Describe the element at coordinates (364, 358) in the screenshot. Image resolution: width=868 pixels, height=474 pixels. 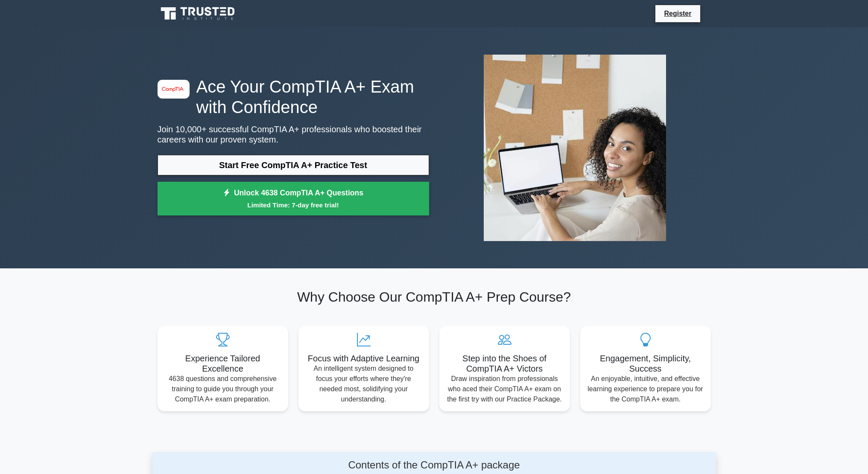
I see `h5: Focus with Adaptive Learning` at that location.